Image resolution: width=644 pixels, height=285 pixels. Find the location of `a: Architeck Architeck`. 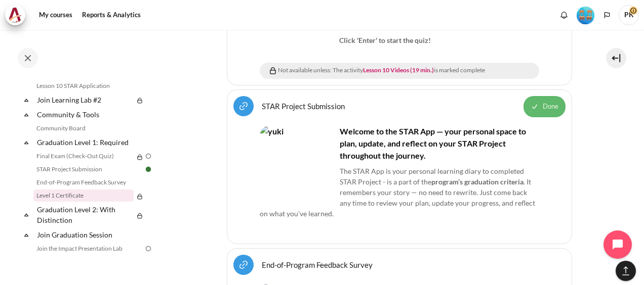

a: Architeck Architeck is located at coordinates (18, 15).